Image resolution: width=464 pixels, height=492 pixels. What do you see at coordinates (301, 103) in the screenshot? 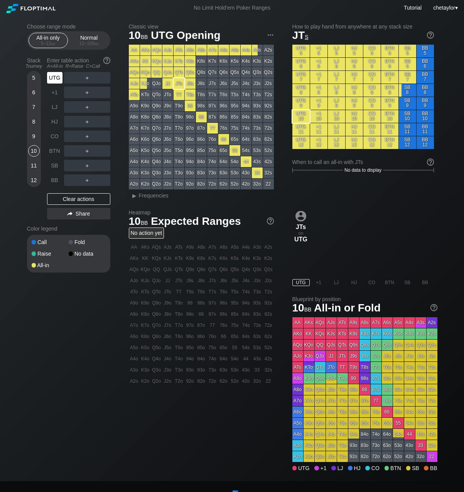
I see `div: UTG 9` at bounding box center [301, 103].